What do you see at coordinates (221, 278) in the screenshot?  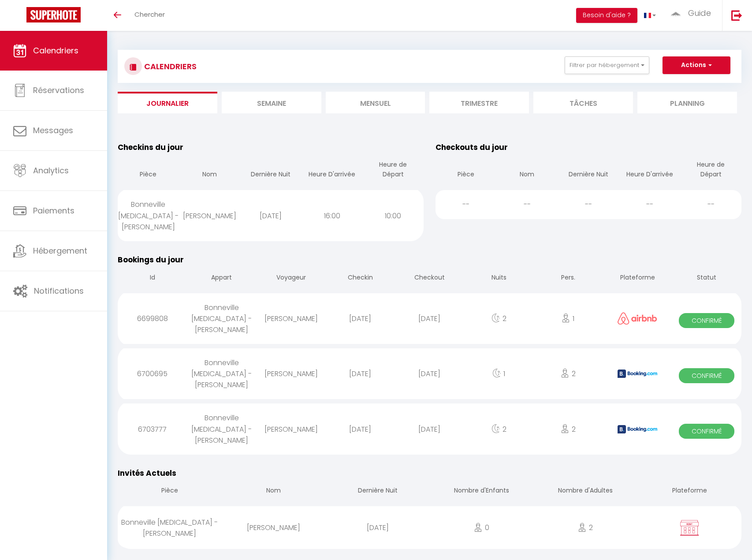 I see `th: Appart` at bounding box center [221, 278].